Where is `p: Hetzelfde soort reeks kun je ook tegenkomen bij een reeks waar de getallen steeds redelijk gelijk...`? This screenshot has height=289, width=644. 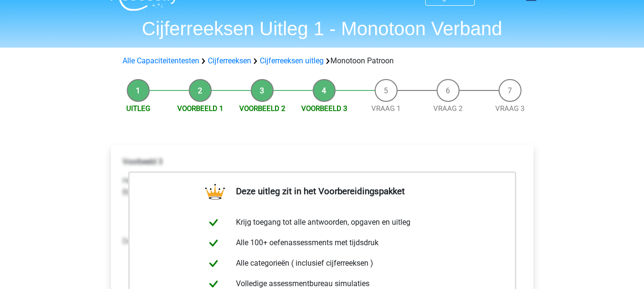 p: Hetzelfde soort reeks kun je ook tegenkomen bij een reeks waar de getallen steeds redelijk gelijk... is located at coordinates (322, 187).